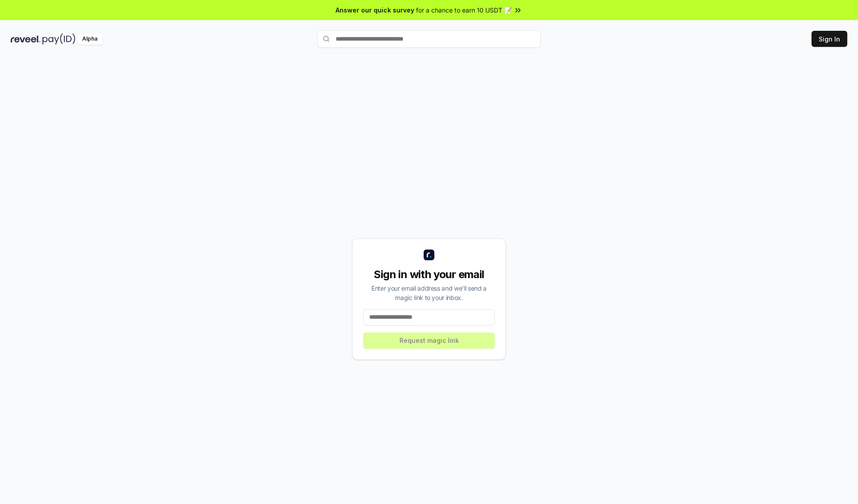  I want to click on span: for a chance to earn 10 USDT 📝, so click(463, 10).